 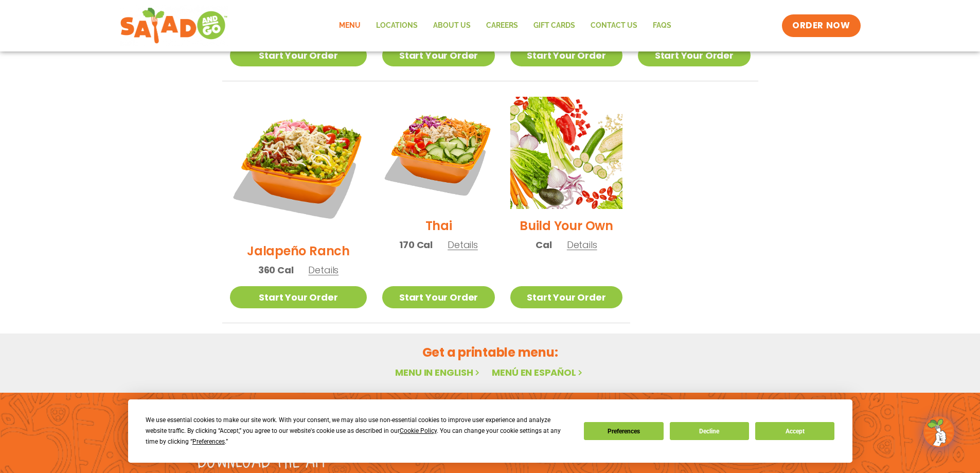 What do you see at coordinates (350, 26) in the screenshot?
I see `a: Menu` at bounding box center [350, 26].